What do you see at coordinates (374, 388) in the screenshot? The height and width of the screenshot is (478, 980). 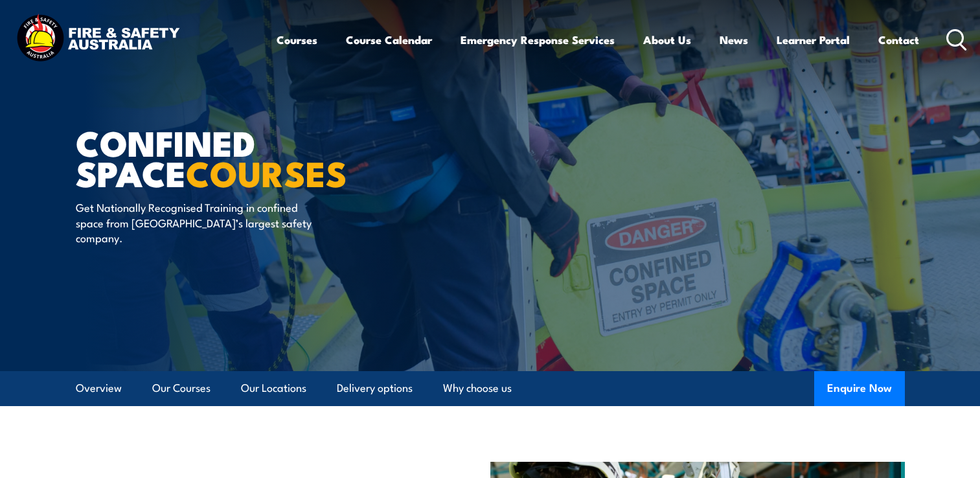 I see `a: Delivery options` at bounding box center [374, 388].